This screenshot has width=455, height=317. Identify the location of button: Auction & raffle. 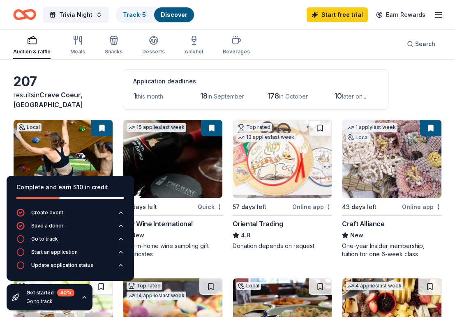
(32, 46).